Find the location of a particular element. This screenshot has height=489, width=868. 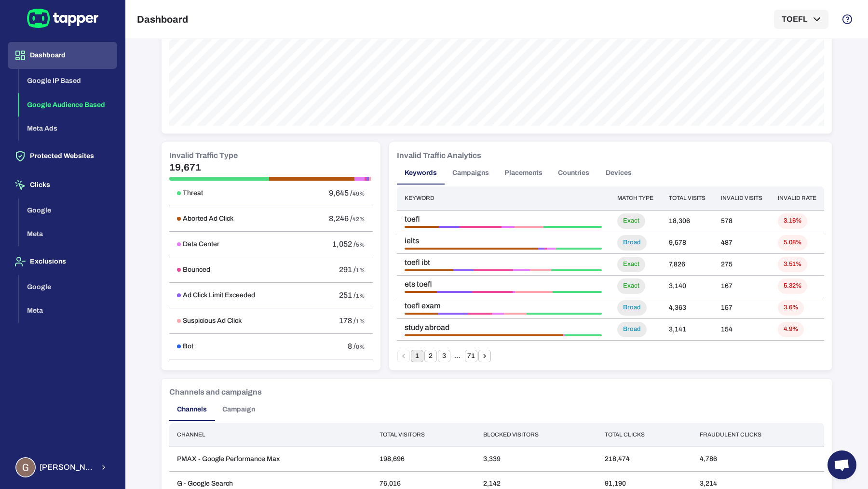

h6: Aborted Ad Click is located at coordinates (208, 219).